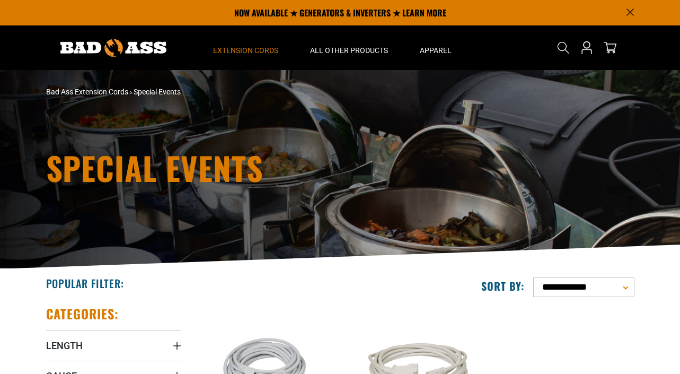 Image resolution: width=680 pixels, height=374 pixels. I want to click on h2: Categories:, so click(83, 313).